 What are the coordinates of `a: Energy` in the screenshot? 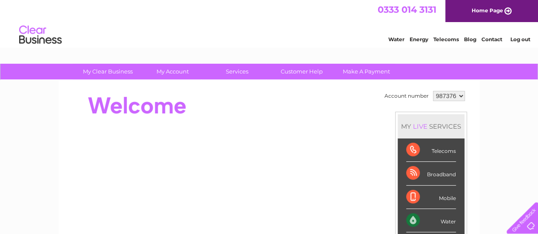 It's located at (419, 39).